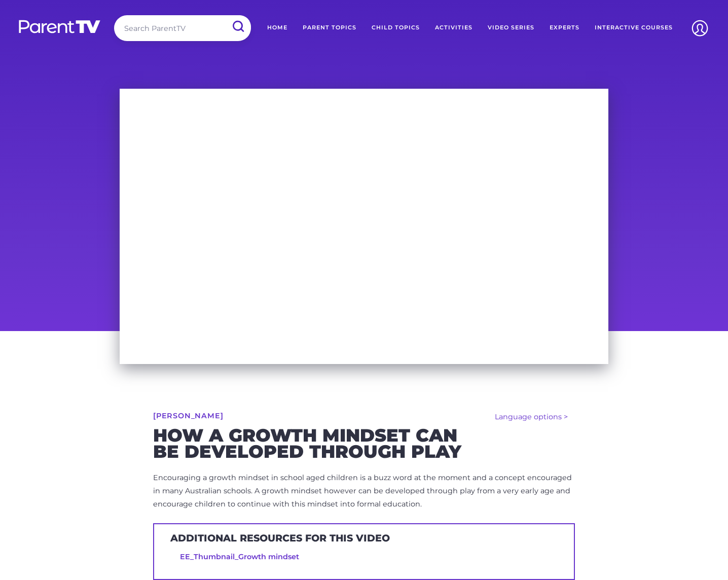 This screenshot has width=728, height=580. I want to click on h2: How a growth mindset can be developed through play, so click(364, 443).